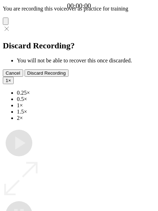 The image size is (158, 211). Describe the element at coordinates (47, 73) in the screenshot. I see `button: Discard Recording` at that location.